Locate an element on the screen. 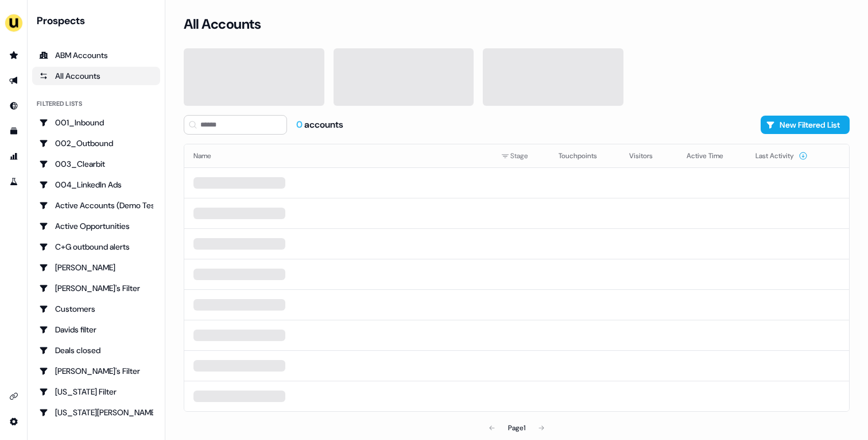 The height and width of the screenshot is (440, 868). div: 004_LinkedIn Ads is located at coordinates (96, 185).